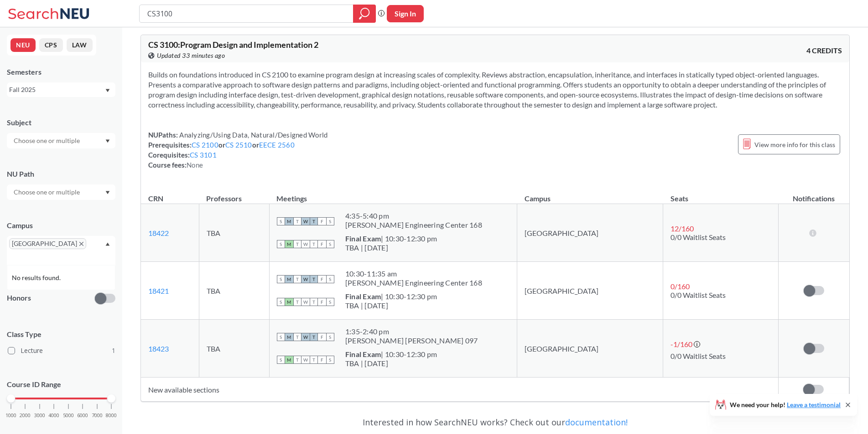 This screenshot has height=434, width=868. What do you see at coordinates (156, 198) in the screenshot?
I see `div: CRN` at bounding box center [156, 198].